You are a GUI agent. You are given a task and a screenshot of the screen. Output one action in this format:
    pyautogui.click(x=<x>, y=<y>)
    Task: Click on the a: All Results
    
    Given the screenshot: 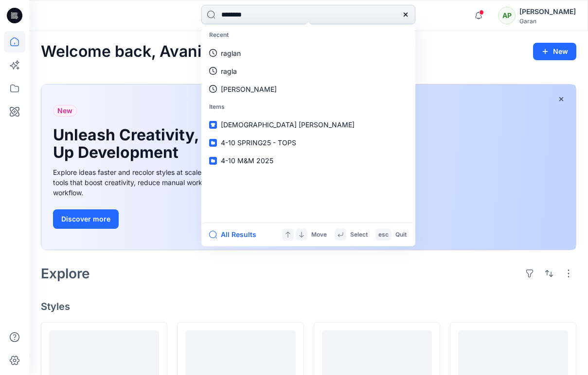 What is the action you would take?
    pyautogui.click(x=236, y=234)
    